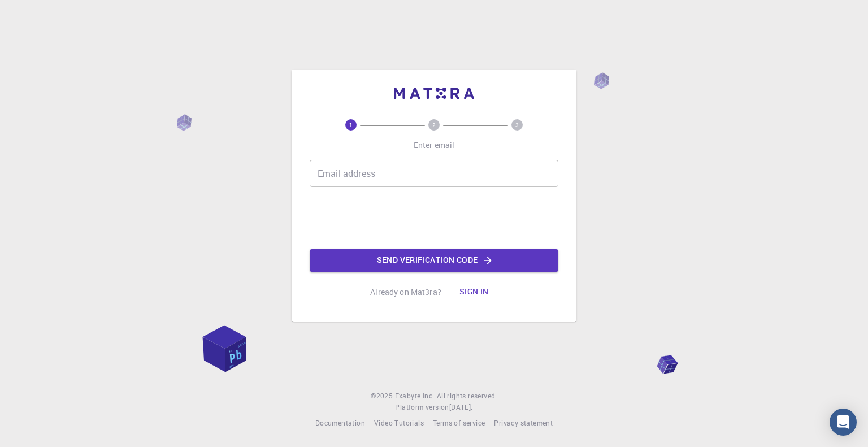 This screenshot has height=447, width=868. I want to click on a: Privacy statement, so click(523, 423).